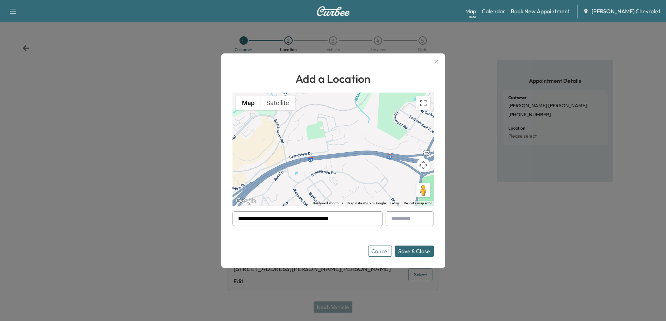  Describe the element at coordinates (414, 251) in the screenshot. I see `button: Save & Close` at that location.